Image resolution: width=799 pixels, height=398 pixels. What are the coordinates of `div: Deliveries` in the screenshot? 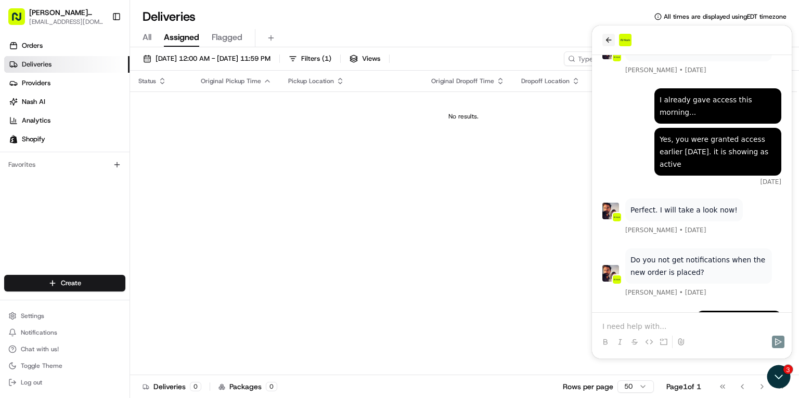 It's located at (172, 387).